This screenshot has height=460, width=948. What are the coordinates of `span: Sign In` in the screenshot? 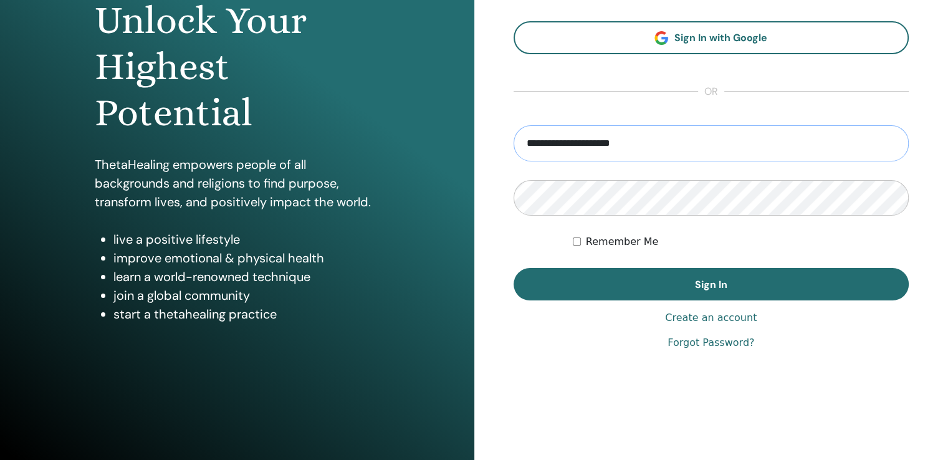 It's located at (711, 284).